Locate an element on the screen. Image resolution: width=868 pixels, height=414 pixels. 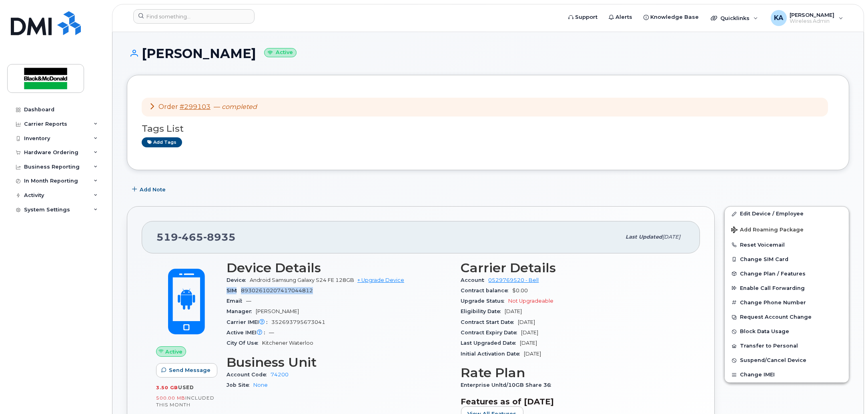
span: Enterprise Unltd/10GB Share 36 is located at coordinates (508, 385).